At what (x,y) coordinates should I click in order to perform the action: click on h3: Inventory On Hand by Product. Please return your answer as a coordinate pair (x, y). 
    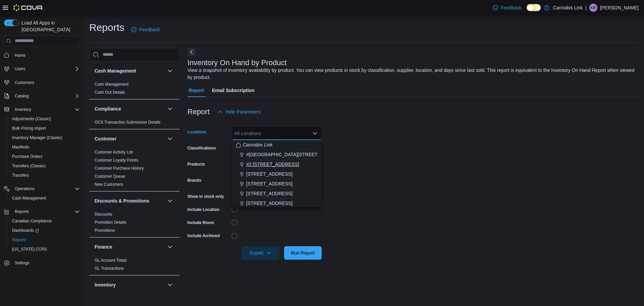
    Looking at the image, I should click on (237, 63).